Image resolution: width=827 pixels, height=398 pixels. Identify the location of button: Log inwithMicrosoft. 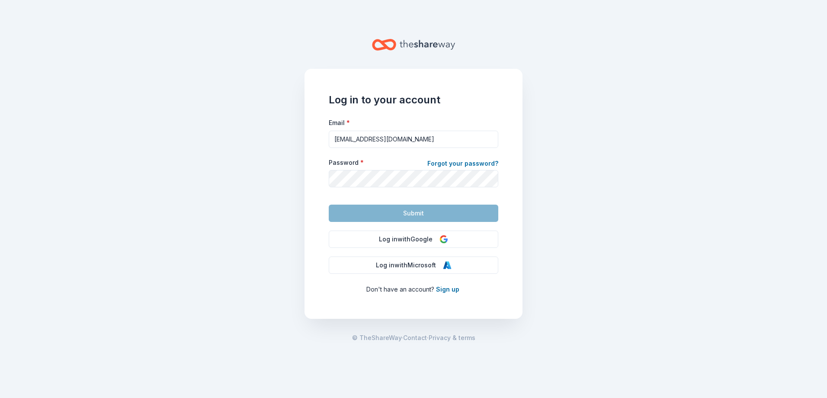
(413, 265).